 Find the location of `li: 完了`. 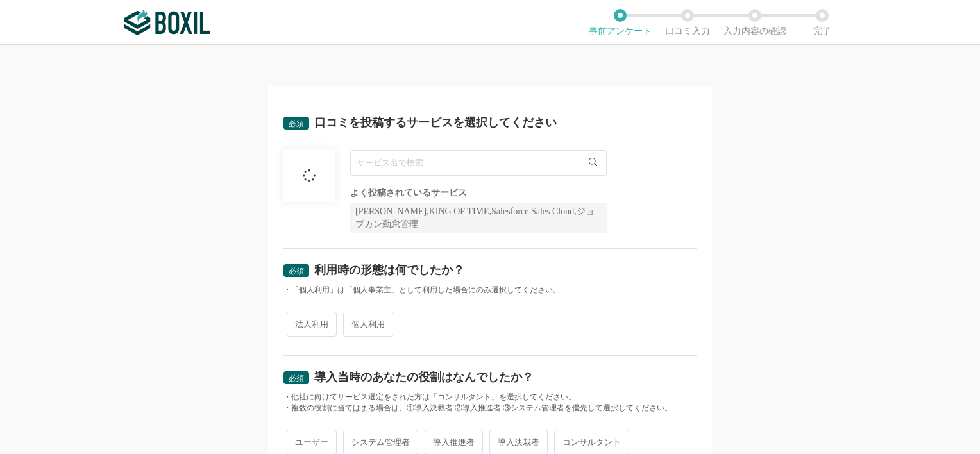

li: 完了 is located at coordinates (822, 23).